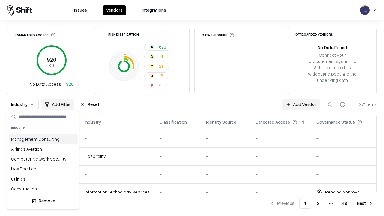 Image resolution: width=384 pixels, height=216 pixels. What do you see at coordinates (43, 201) in the screenshot?
I see `button: Remove` at bounding box center [43, 201].